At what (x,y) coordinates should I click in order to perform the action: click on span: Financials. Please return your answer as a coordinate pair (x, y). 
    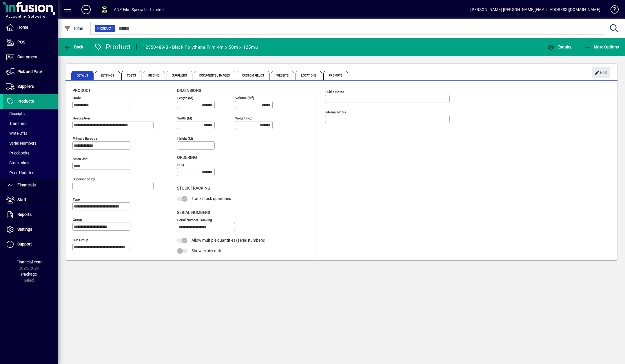
    Looking at the image, I should click on (26, 185).